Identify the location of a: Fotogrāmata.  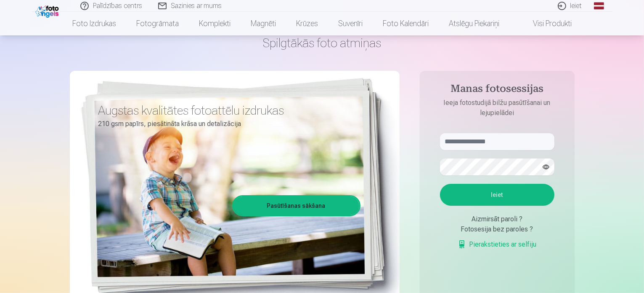
(158, 24).